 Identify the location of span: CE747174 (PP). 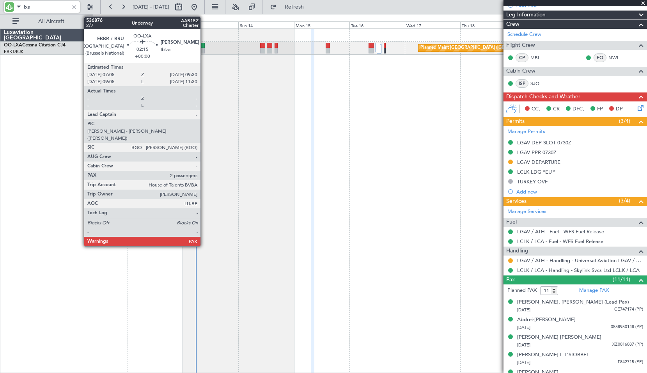
(629, 309).